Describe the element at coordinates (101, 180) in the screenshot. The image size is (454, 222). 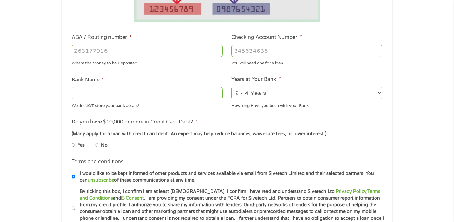
I see `a: unsubscribe` at that location.